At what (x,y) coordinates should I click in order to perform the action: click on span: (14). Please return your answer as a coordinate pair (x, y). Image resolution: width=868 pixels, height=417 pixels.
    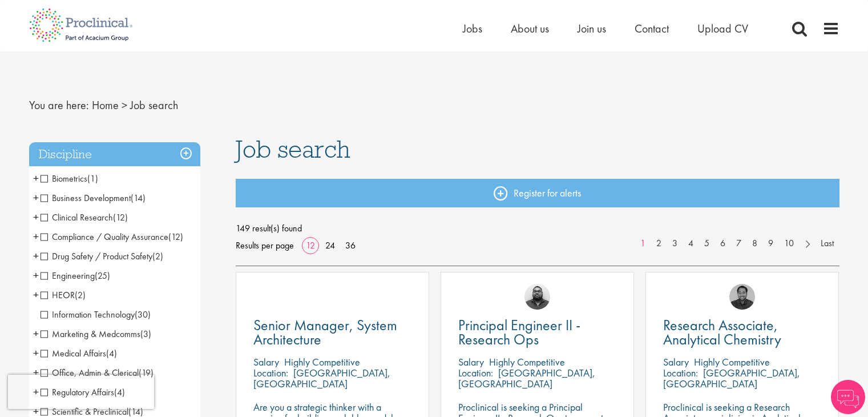
    Looking at the image, I should click on (138, 197).